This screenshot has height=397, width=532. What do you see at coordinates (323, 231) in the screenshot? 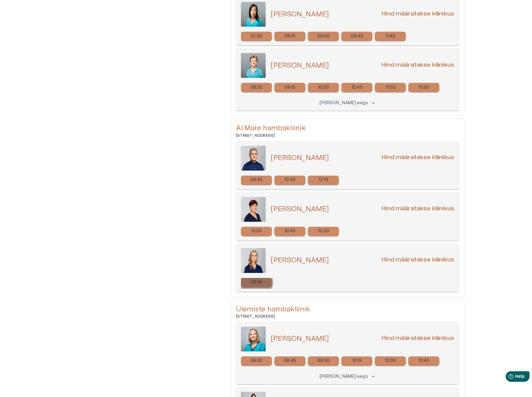
I see `div: 13:30` at bounding box center [323, 231].